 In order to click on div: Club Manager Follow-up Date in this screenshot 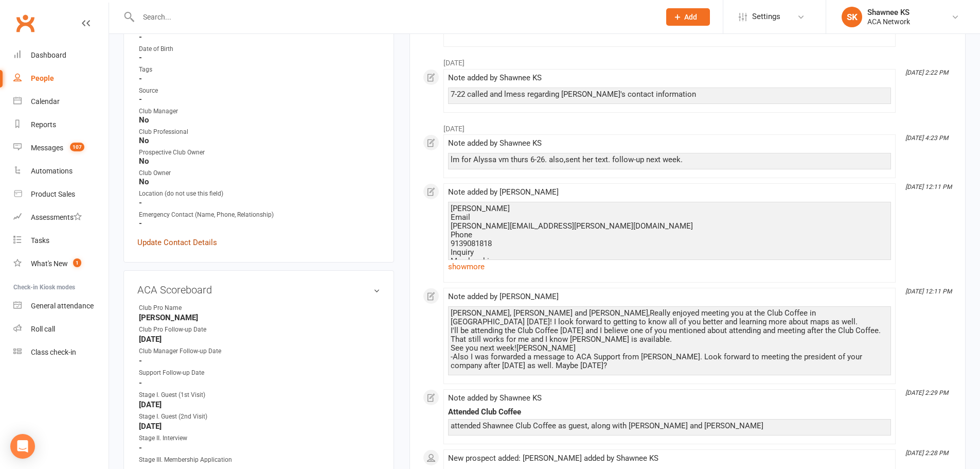, I will do `click(181, 351)`.